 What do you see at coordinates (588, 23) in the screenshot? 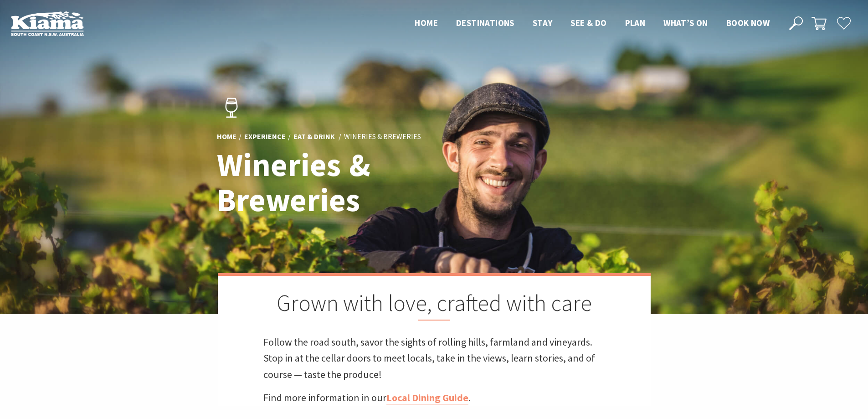
I see `span: See & Do` at bounding box center [588, 23].